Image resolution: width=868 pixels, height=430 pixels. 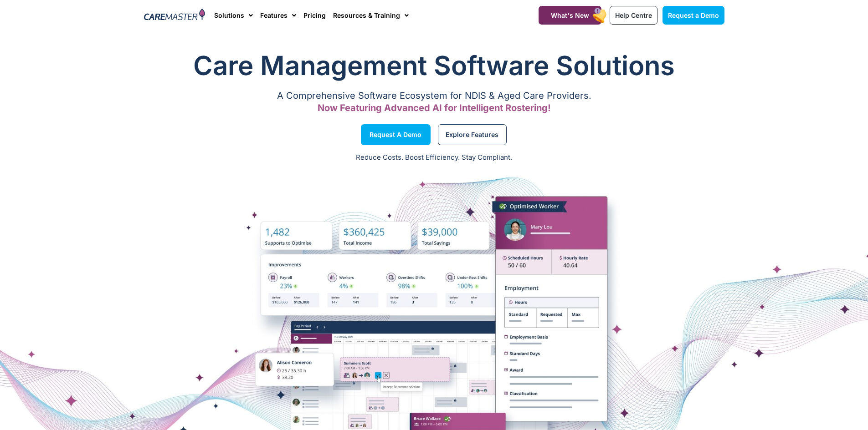 What do you see at coordinates (434, 65) in the screenshot?
I see `h1: Care Management Software Solutions` at bounding box center [434, 65].